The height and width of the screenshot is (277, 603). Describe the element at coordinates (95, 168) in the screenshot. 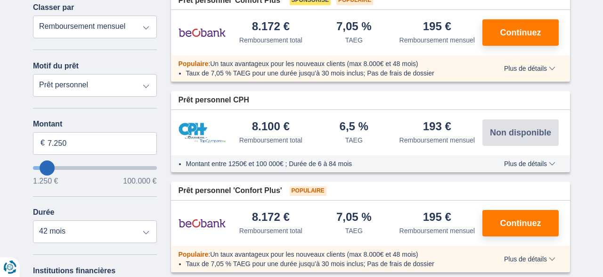

I see `a: wantToBorrow` at that location.